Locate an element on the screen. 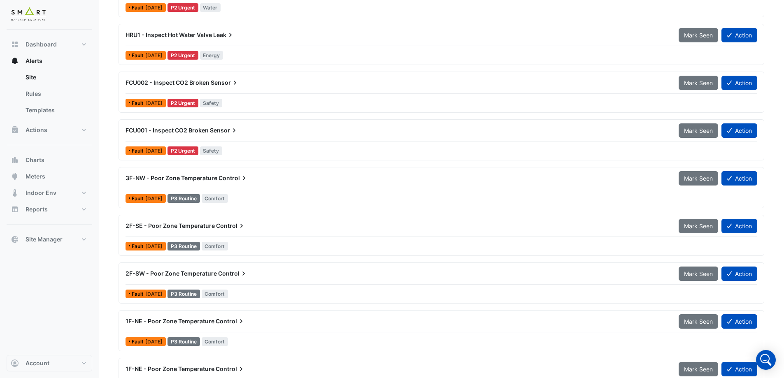  a: Site is located at coordinates (56, 77).